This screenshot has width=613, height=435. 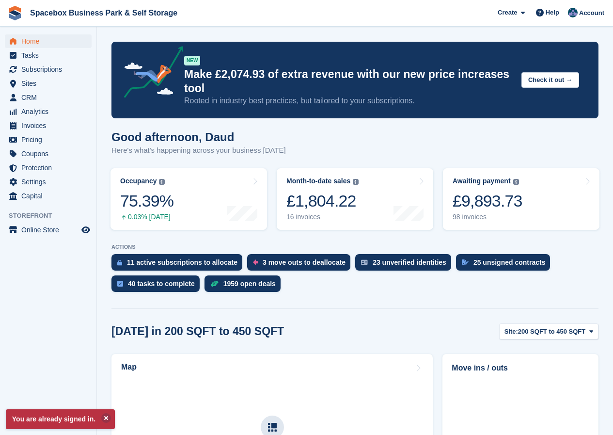 What do you see at coordinates (214, 284) in the screenshot?
I see `img: deal-1b604bf984904fb50ccaf53a9ad4b4a5d6e5aea283cecdc64d6e3604feb123c2.svg` at bounding box center [214, 284].